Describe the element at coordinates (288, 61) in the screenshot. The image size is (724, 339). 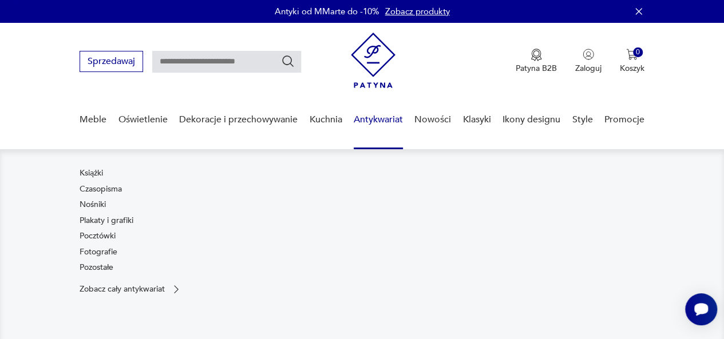
I see `button: Szukaj` at that location.